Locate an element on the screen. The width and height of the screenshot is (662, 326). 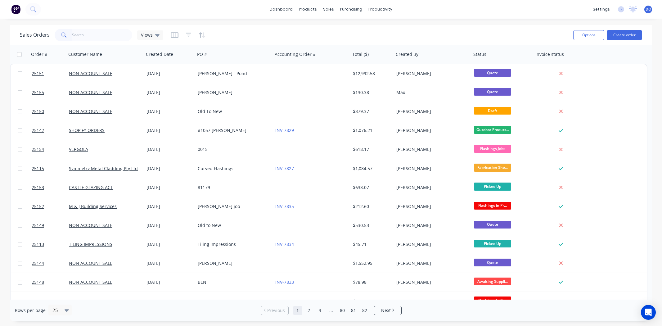
span: Outdoor Product... is located at coordinates (493, 129).